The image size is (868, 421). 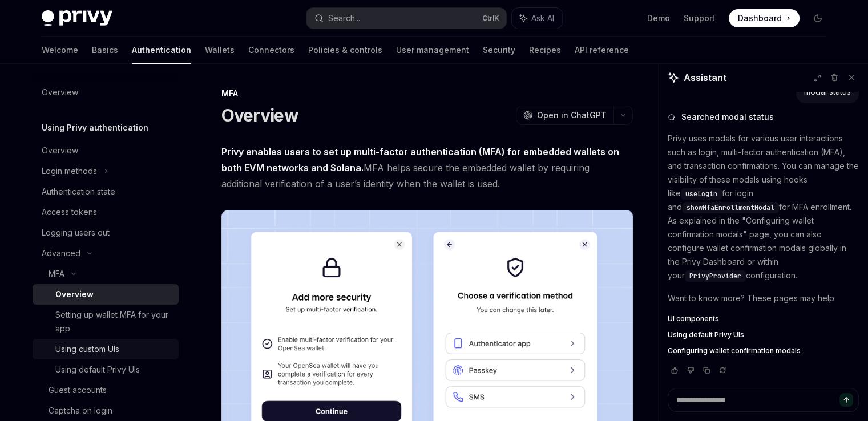 I want to click on div: Authentication state, so click(x=78, y=192).